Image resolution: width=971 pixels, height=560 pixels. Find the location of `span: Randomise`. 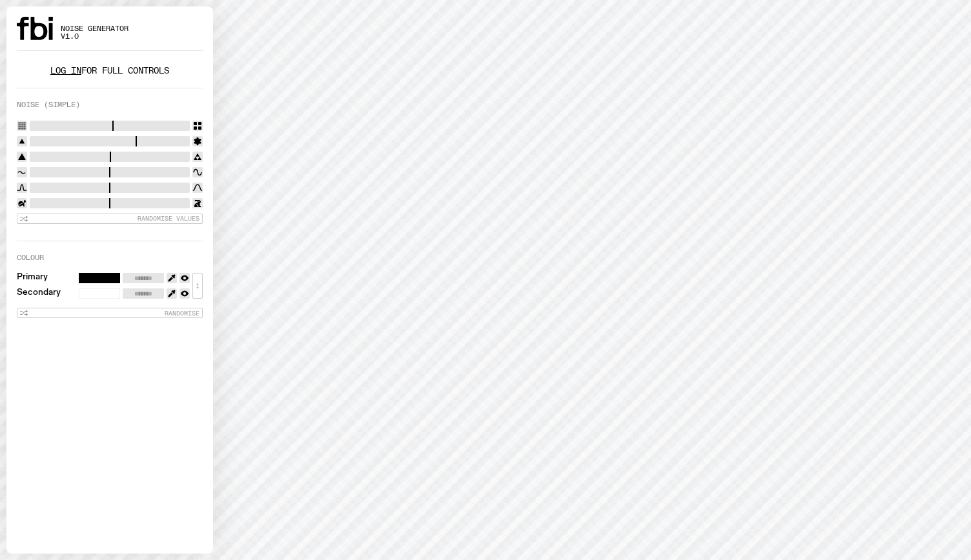

span: Randomise is located at coordinates (182, 313).